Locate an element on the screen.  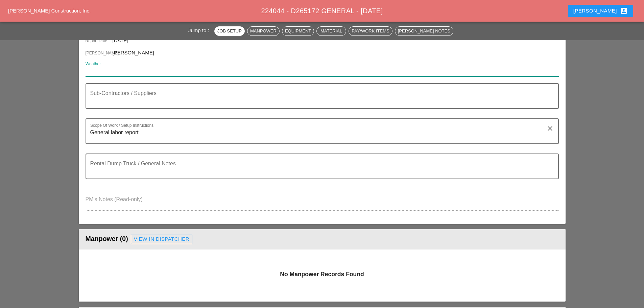
div: Job Setup is located at coordinates (230, 31).